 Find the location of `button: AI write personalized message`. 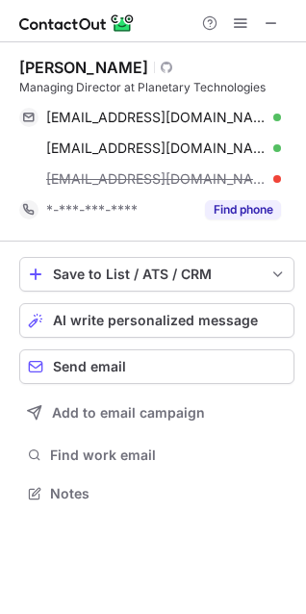

button: AI write personalized message is located at coordinates (157, 320).